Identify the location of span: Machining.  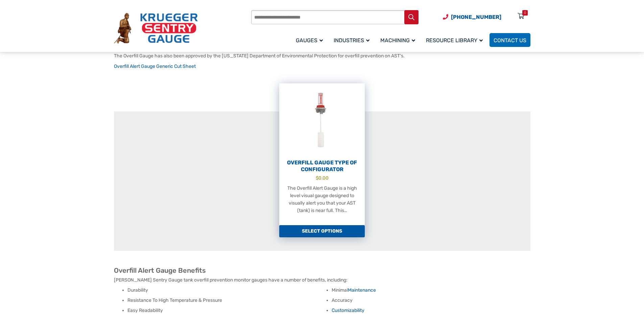
(397, 40).